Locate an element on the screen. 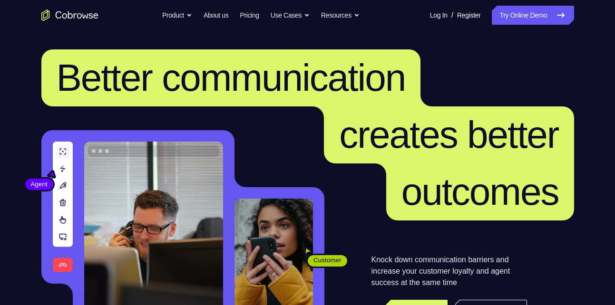  a: Log In is located at coordinates (438, 15).